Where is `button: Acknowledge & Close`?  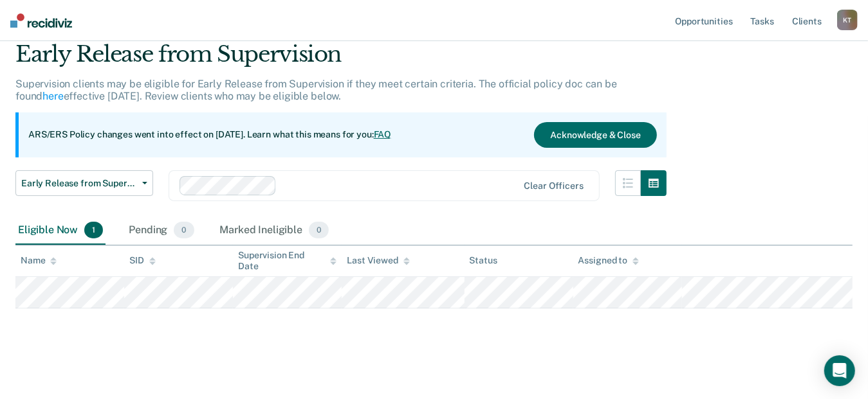 button: Acknowledge & Close is located at coordinates (595, 135).